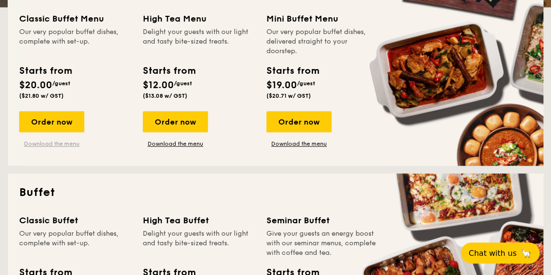 Image resolution: width=551 pixels, height=275 pixels. Describe the element at coordinates (75, 19) in the screenshot. I see `div: Classic Buffet Menu` at that location.